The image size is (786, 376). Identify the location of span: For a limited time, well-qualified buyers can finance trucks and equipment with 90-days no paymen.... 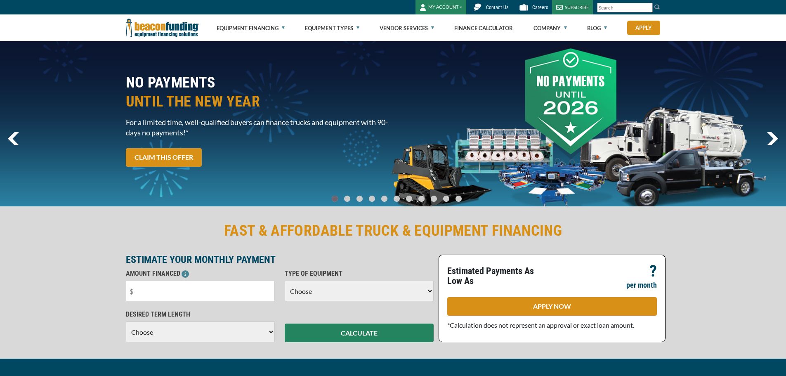
(257, 127).